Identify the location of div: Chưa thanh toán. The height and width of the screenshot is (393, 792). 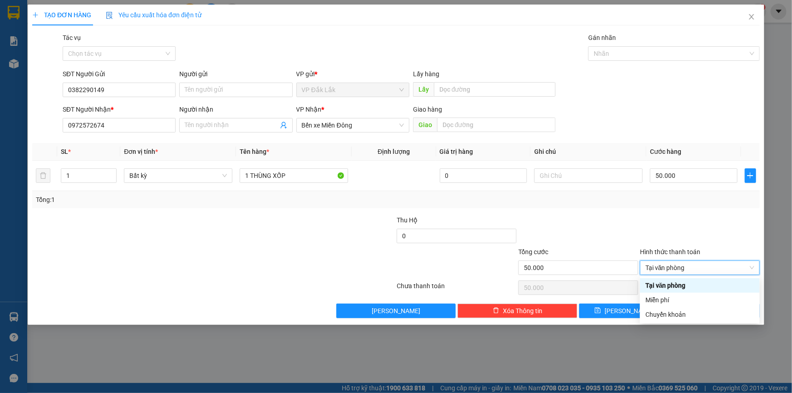
(457, 289).